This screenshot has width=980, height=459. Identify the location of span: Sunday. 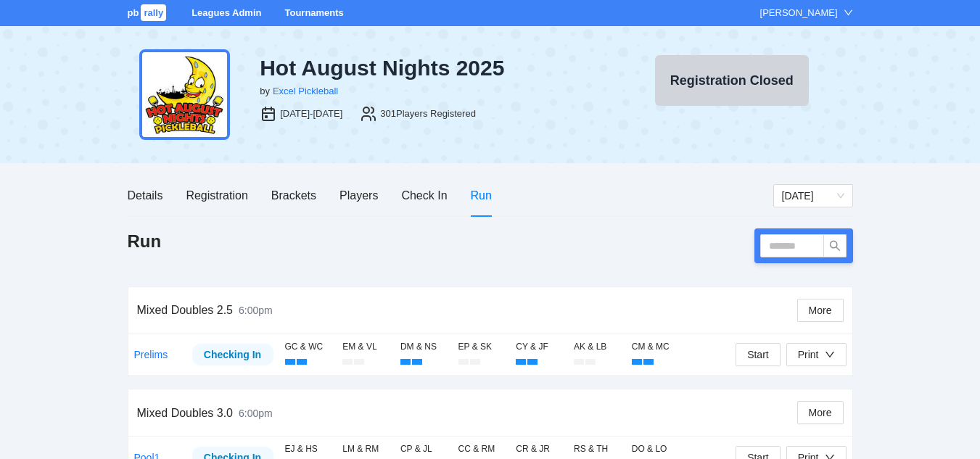
(813, 196).